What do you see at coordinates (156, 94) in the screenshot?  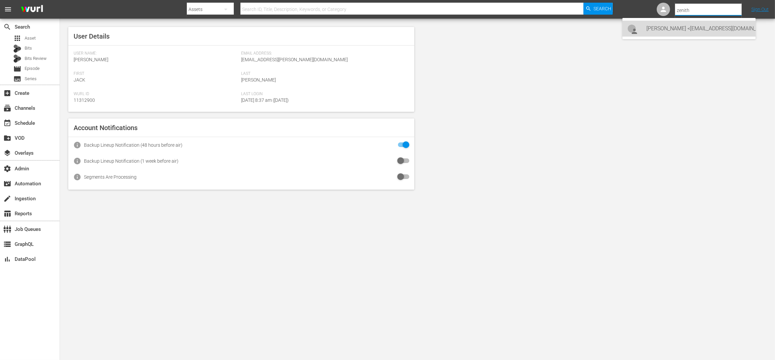 I see `span: Wurl Id` at bounding box center [156, 94].